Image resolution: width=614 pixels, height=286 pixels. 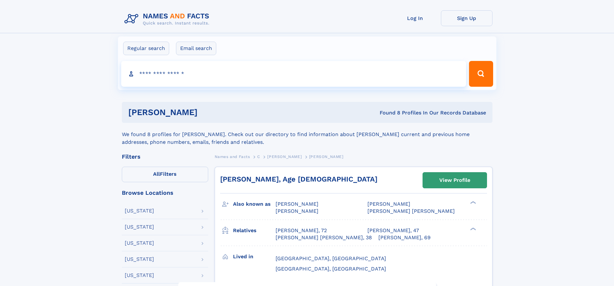 I want to click on label: Email search, so click(x=196, y=48).